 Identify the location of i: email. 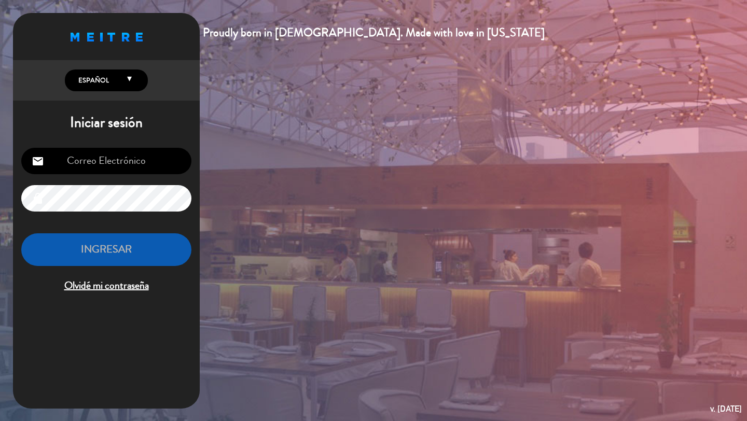
(38, 161).